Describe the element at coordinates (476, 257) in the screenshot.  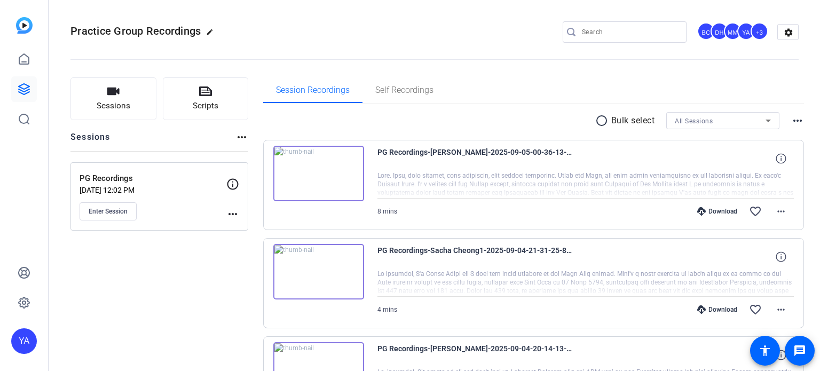
I see `span: PG Recordings-Sacha Cheong1-2025-09-04-21-31-25-869-0` at that location.